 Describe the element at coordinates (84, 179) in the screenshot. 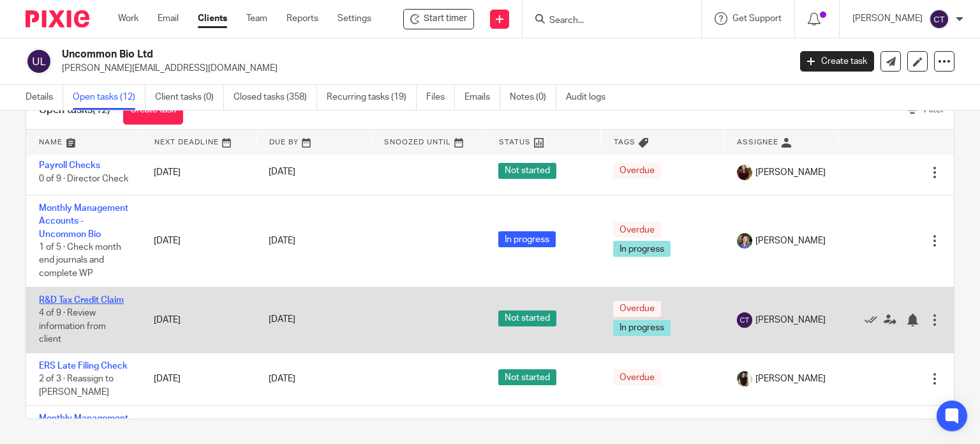

I see `span: 0 of 9 · Director Check` at that location.